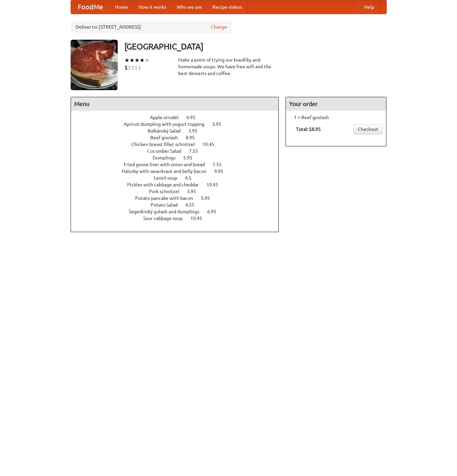  Describe the element at coordinates (175, 104) in the screenshot. I see `h4: Menu` at that location.